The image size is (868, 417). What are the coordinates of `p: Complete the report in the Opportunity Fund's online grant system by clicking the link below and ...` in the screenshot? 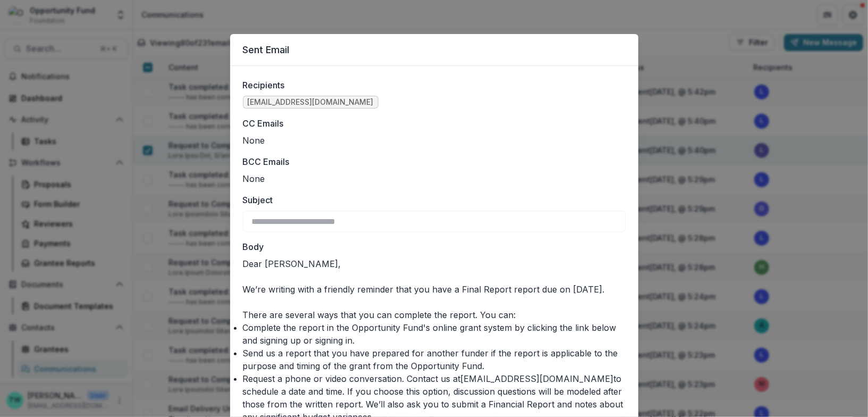 It's located at (434, 334).